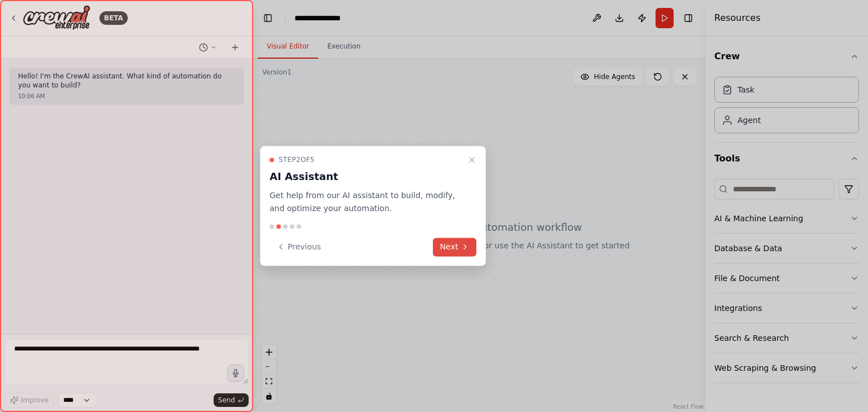  Describe the element at coordinates (298, 247) in the screenshot. I see `button: Previous` at that location.